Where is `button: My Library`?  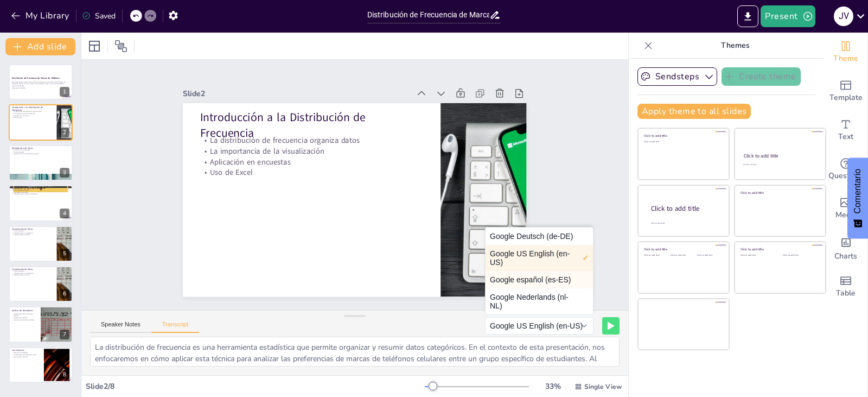 button: My Library is located at coordinates (41, 16).